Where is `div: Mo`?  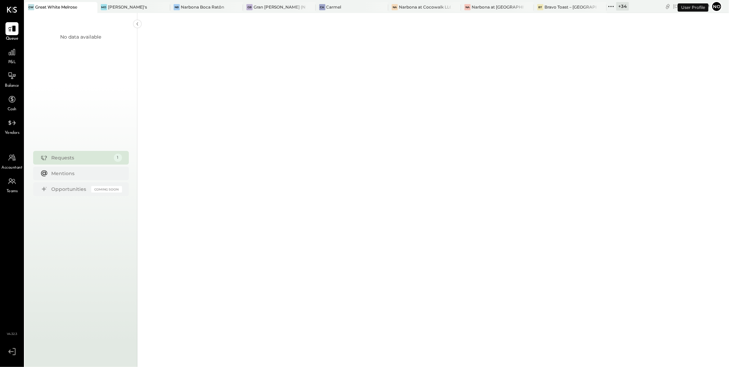 div: Mo is located at coordinates (104, 7).